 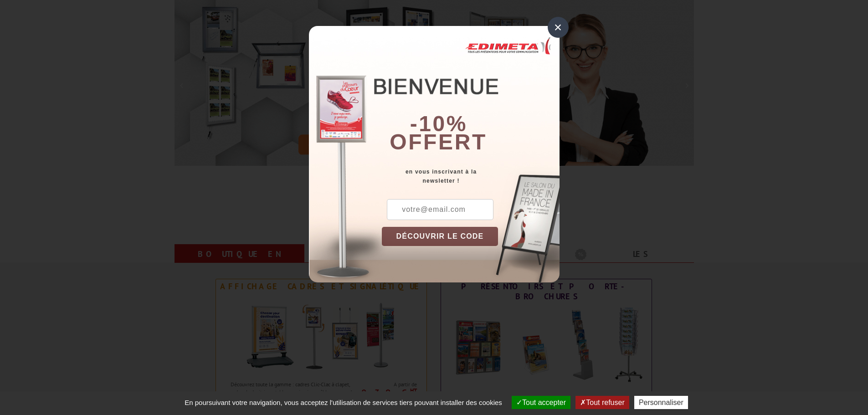 I want to click on b: -10%, so click(x=439, y=124).